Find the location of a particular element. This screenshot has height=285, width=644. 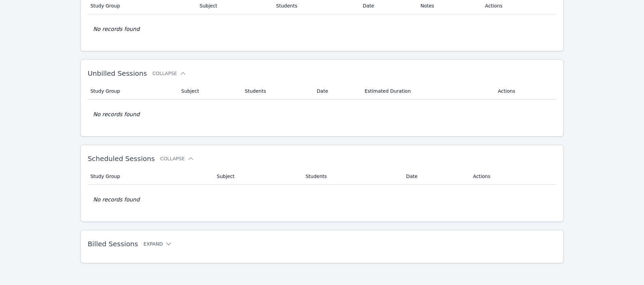

button: Expand is located at coordinates (158, 244).